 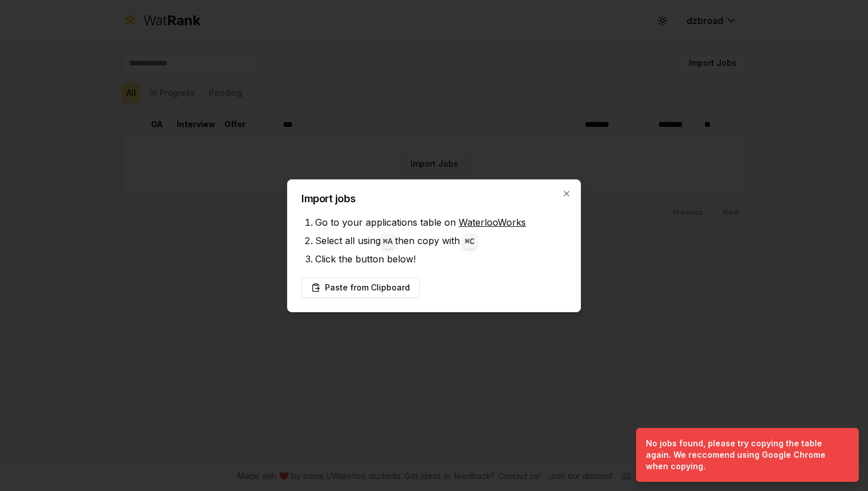 I want to click on li: Select all using then copy with, so click(x=440, y=241).